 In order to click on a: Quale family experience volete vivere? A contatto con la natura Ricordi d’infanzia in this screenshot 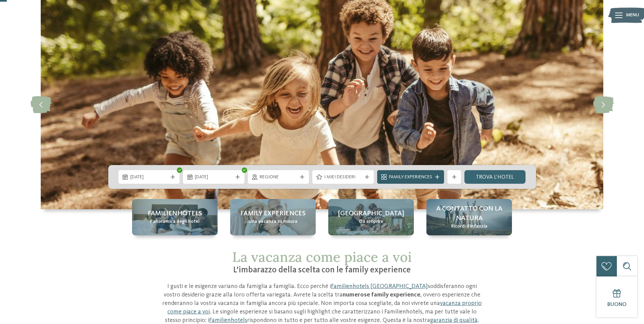, I will do `click(469, 217)`.